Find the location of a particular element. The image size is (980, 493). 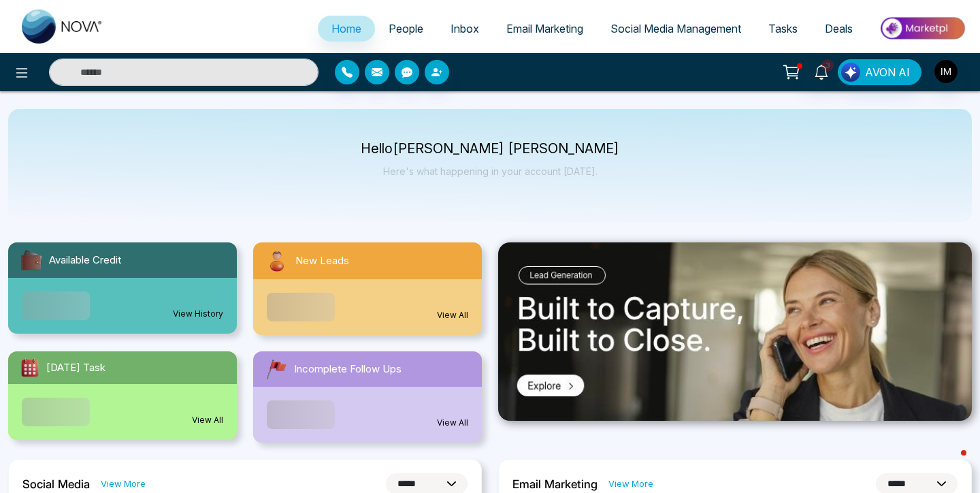

img: followUps.svg is located at coordinates (276, 369).